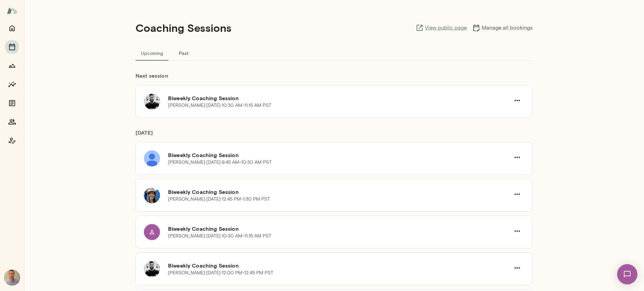 This screenshot has height=291, width=644. What do you see at coordinates (12, 47) in the screenshot?
I see `button: Sessions` at bounding box center [12, 47].